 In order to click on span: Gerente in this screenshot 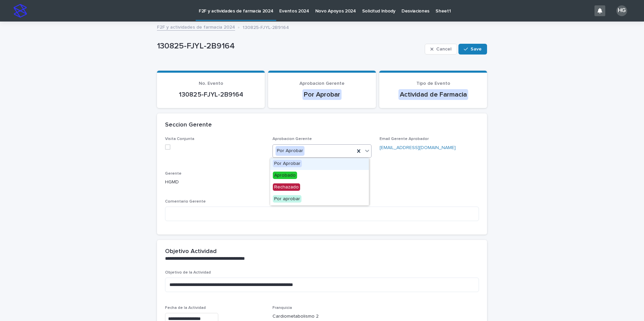, I will do `click(173, 173)`.